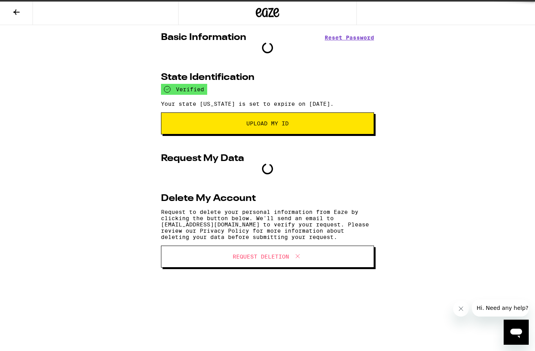  Describe the element at coordinates (204, 38) in the screenshot. I see `h2: Basic Information` at that location.